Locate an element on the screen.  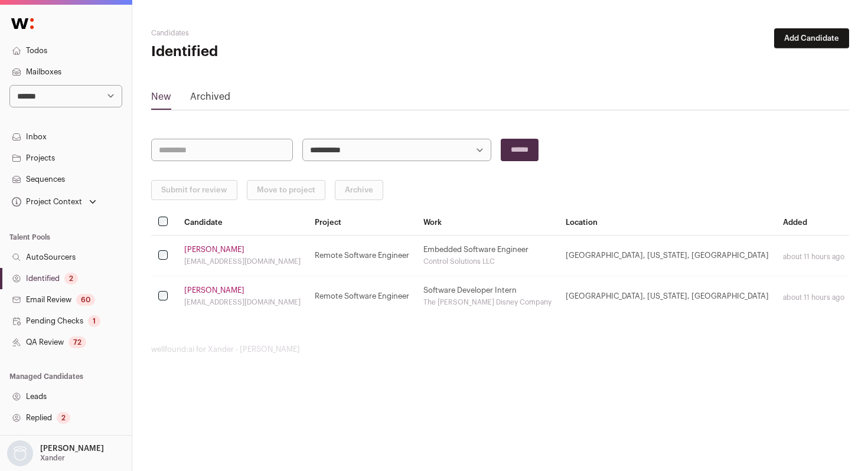
h2: Candidates is located at coordinates (267, 33).